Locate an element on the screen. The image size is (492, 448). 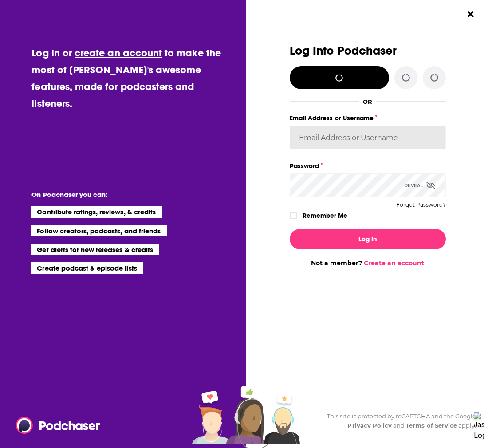
label: Password is located at coordinates (368, 166).